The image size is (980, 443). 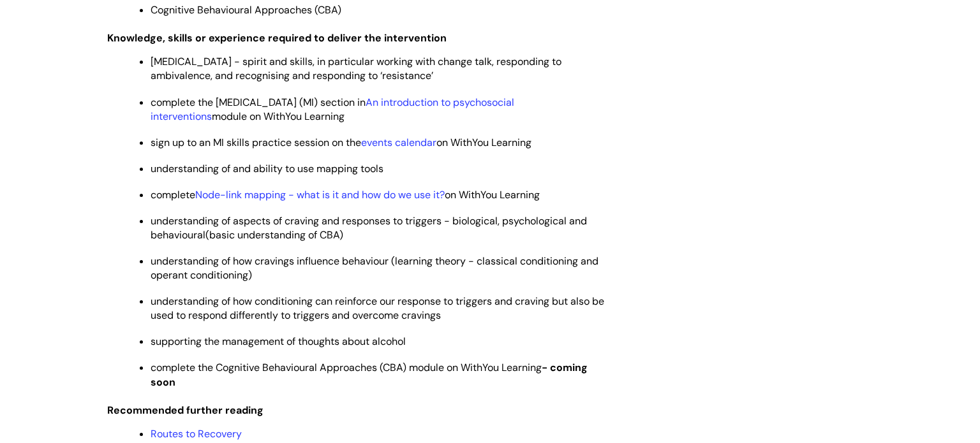 I want to click on span: Recommended further reading, so click(x=185, y=410).